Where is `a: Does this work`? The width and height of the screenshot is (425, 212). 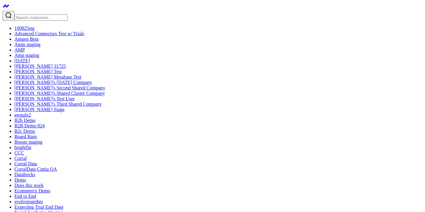
a: Does this work is located at coordinates (29, 185).